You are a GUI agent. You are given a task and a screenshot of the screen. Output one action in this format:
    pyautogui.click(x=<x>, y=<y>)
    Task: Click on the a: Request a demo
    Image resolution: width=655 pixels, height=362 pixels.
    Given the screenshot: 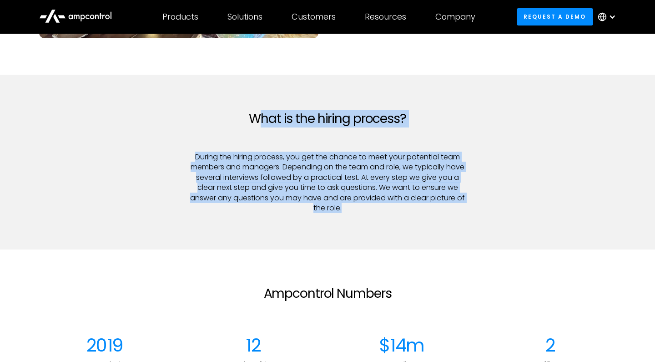 What is the action you would take?
    pyautogui.click(x=555, y=16)
    